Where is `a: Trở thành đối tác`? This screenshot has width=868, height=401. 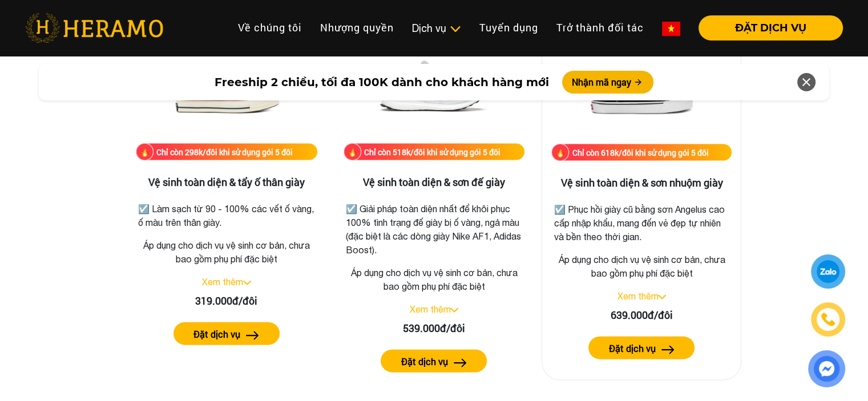
a: Trở thành đối tác is located at coordinates (600, 27).